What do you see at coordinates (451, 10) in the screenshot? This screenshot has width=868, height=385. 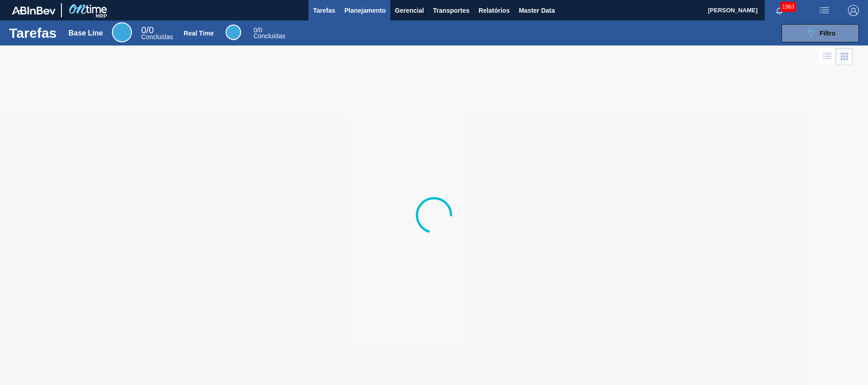 I see `span: Transportes` at bounding box center [451, 10].